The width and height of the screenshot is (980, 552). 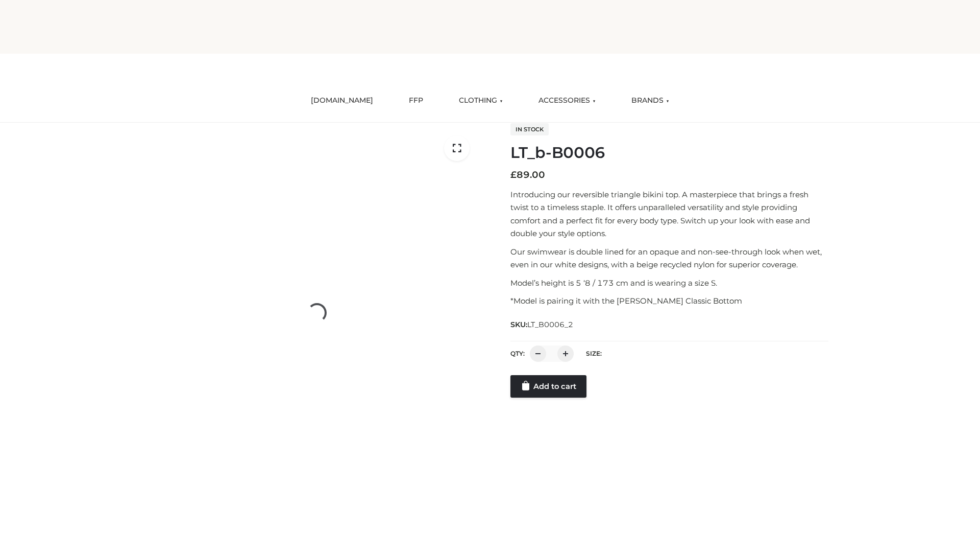 What do you see at coordinates (550, 324) in the screenshot?
I see `span: LT_B0006_2` at bounding box center [550, 324].